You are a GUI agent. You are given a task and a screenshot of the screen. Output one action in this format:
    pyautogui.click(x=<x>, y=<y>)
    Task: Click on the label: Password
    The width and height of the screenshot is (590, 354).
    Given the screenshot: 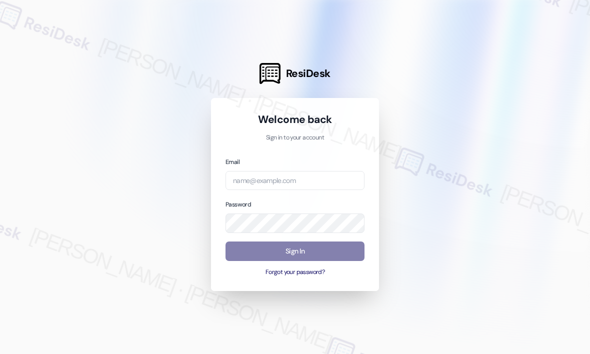 What is the action you would take?
    pyautogui.click(x=238, y=204)
    